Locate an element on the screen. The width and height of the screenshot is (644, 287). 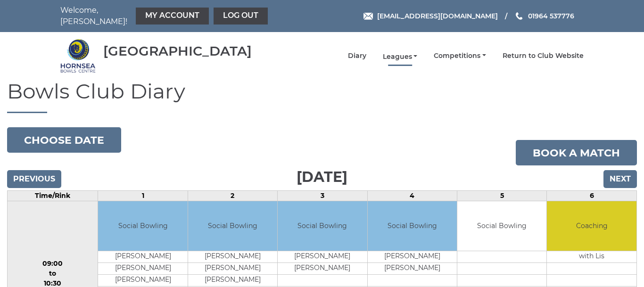
img: Hornsea Bowls Centre is located at coordinates (78, 56).